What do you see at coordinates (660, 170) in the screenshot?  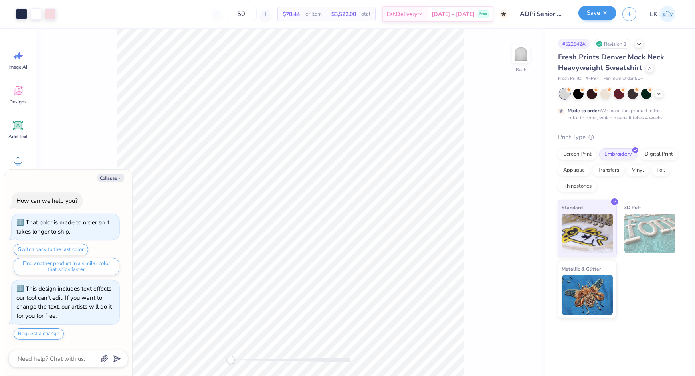 I see `div: Foil` at bounding box center [660, 170].